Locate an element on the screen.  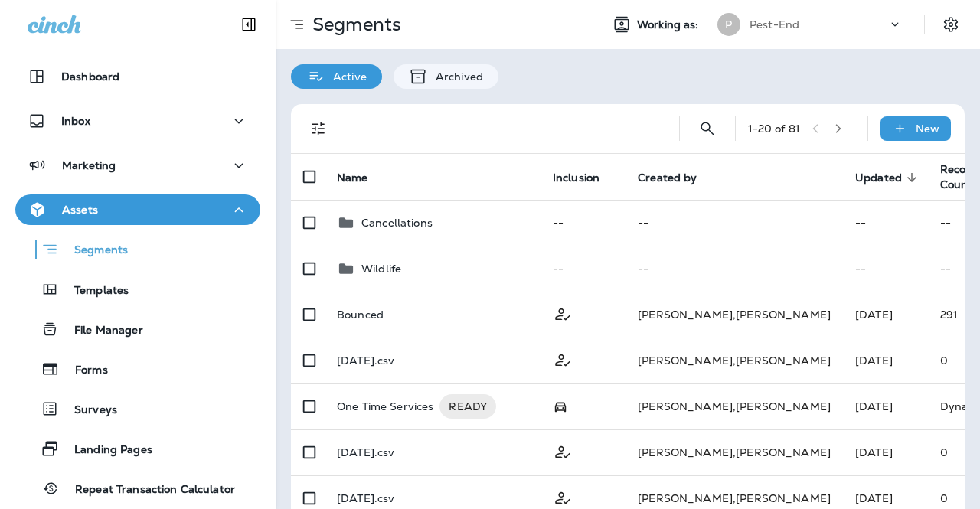
p: Pest-End is located at coordinates (774, 24).